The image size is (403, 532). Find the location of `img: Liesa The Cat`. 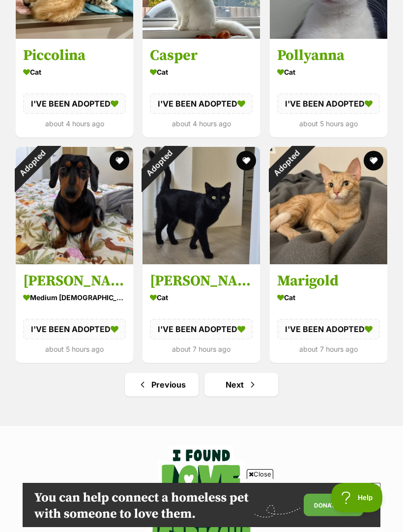

img: Liesa The Cat is located at coordinates (201, 205).